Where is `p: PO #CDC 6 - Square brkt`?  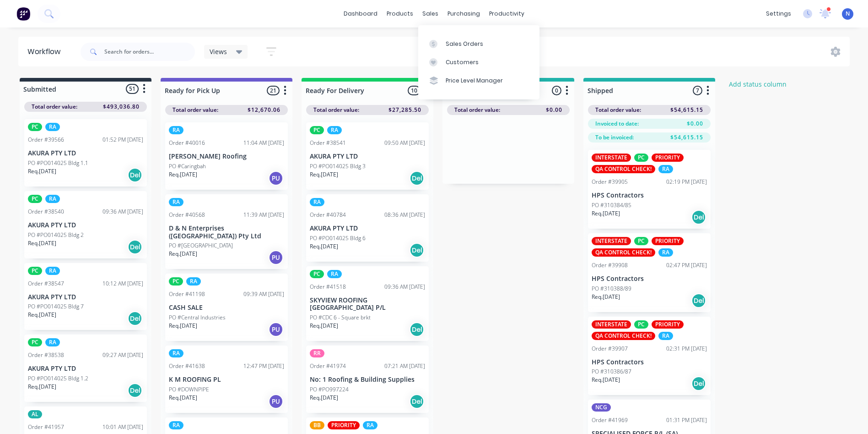 p: PO #CDC 6 - Square brkt is located at coordinates (340, 317).